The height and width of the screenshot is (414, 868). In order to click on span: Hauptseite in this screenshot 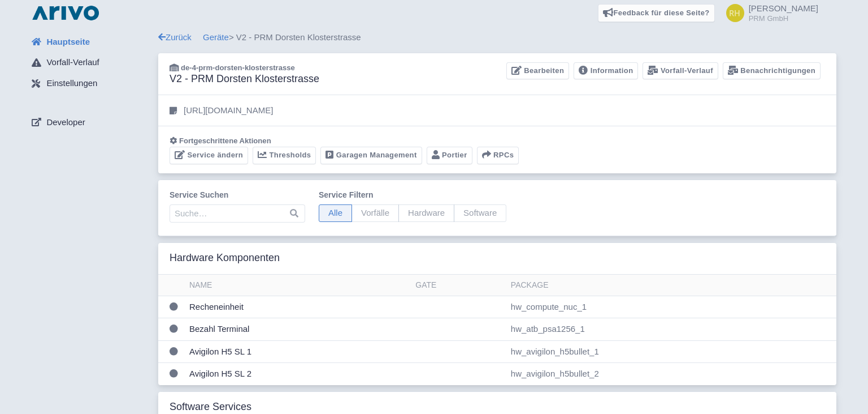, I will do `click(68, 42)`.